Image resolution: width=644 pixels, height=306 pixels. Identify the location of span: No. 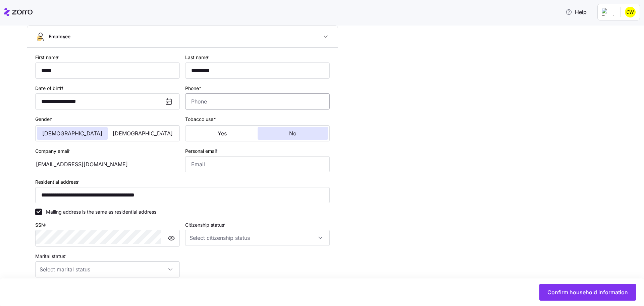
(293, 133).